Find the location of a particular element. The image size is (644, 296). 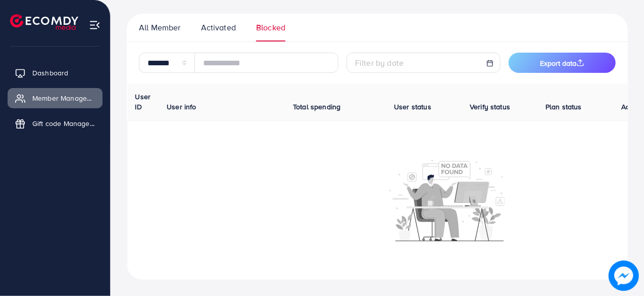

span: Filter by date is located at coordinates (380, 63).